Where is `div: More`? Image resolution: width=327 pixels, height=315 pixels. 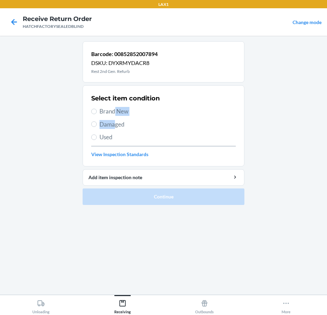 div: More is located at coordinates (286, 305).